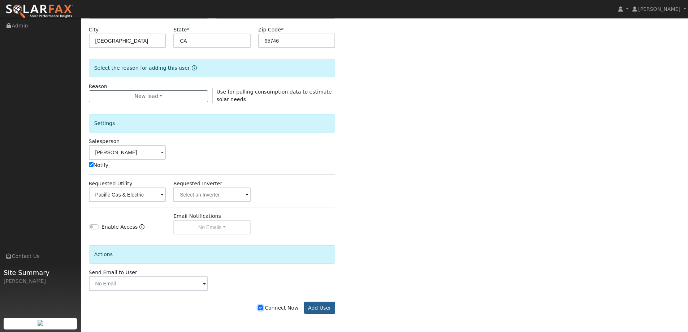 The image size is (688, 332). What do you see at coordinates (127, 152) in the screenshot?
I see `input: Select a User` at bounding box center [127, 152].